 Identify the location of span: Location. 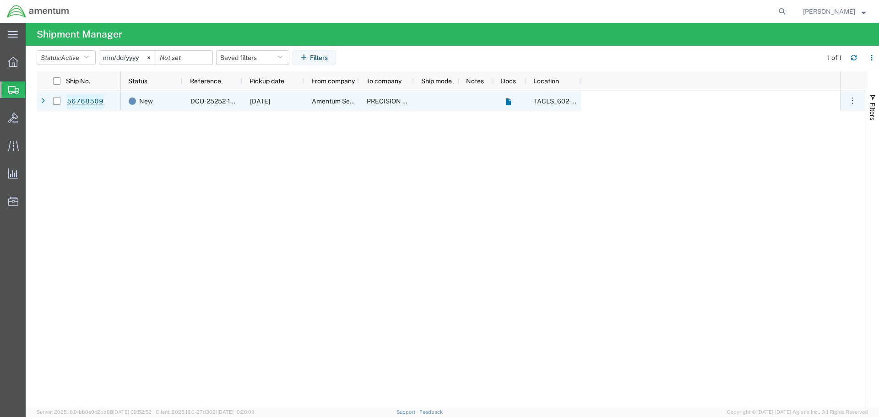
(546, 81).